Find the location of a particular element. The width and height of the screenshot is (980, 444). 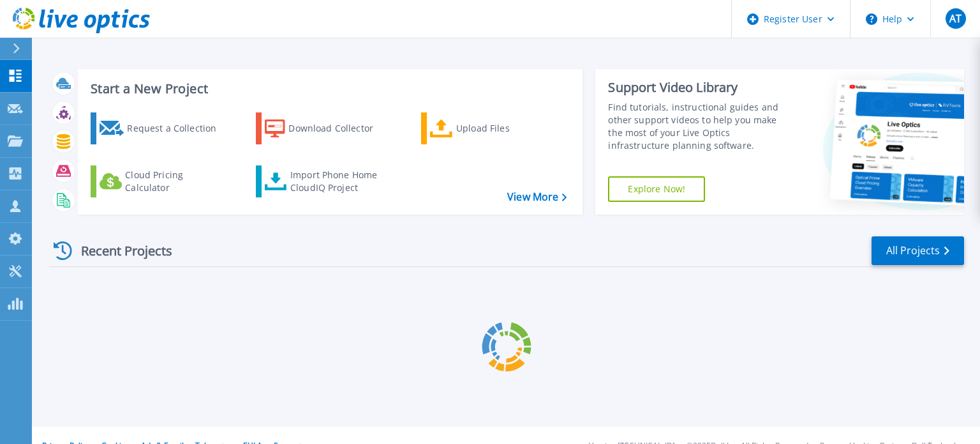

a: Request a Collection is located at coordinates (161, 128).